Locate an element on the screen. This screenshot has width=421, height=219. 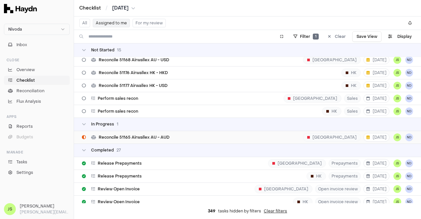
span: Reports is located at coordinates (25, 126).